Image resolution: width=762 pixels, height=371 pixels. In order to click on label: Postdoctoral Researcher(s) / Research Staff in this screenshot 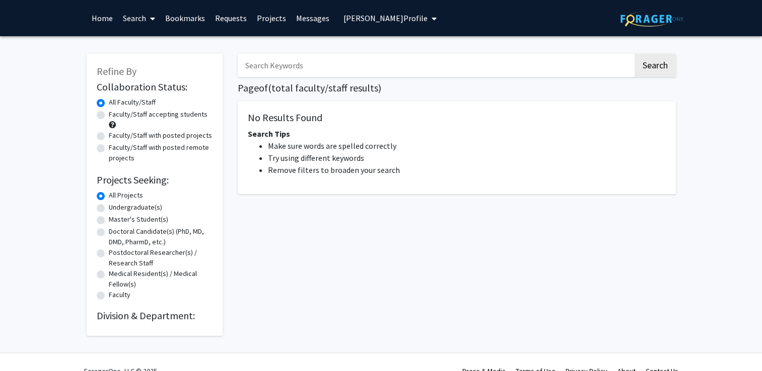, I will do `click(161, 258)`.